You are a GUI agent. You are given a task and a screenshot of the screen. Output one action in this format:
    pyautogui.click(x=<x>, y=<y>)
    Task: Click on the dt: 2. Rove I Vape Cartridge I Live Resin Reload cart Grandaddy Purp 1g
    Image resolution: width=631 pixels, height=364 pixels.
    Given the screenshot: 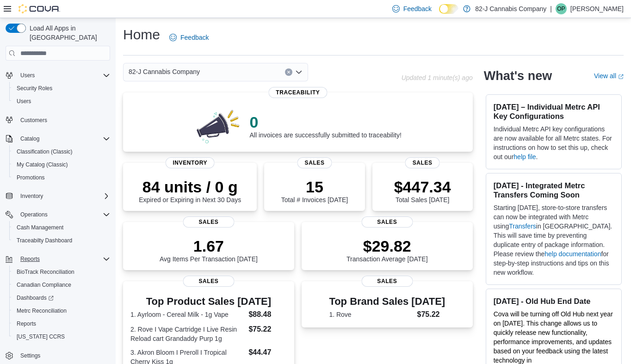 What is the action you would take?
    pyautogui.click(x=187, y=334)
    